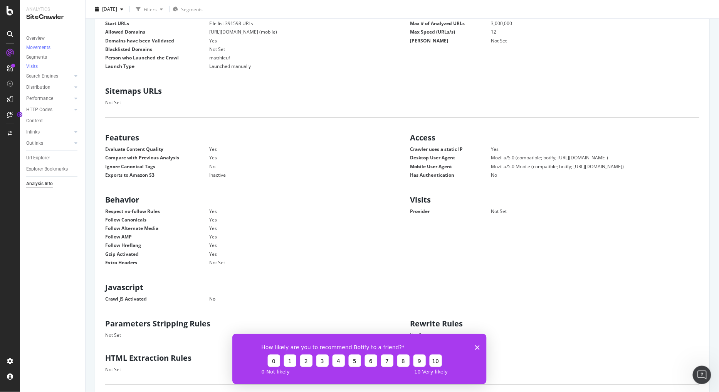  What do you see at coordinates (53, 169) in the screenshot?
I see `a: Explorer Bookmarks` at bounding box center [53, 169].